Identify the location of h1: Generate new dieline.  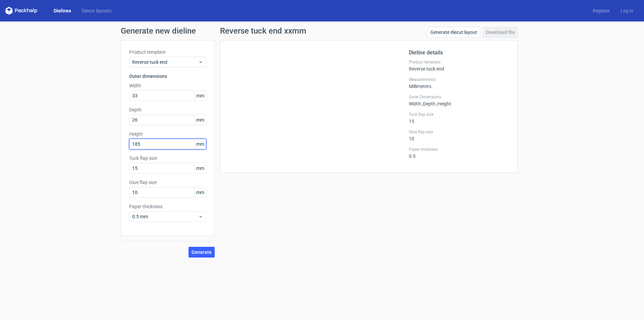
(322, 31).